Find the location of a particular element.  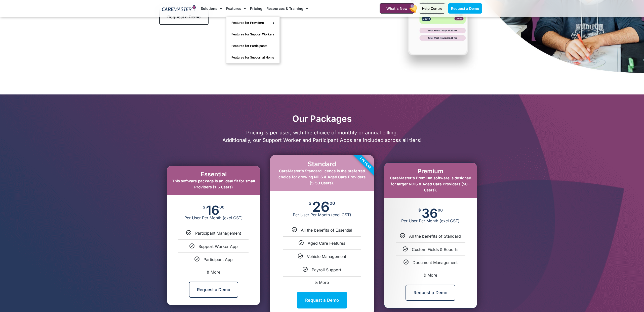

span: What's New is located at coordinates (397, 8).